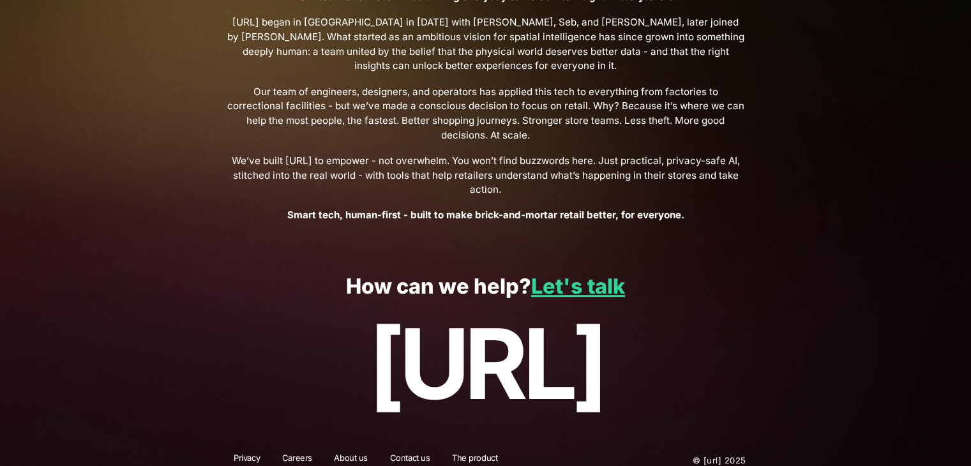 This screenshot has height=466, width=971. I want to click on strong: Smart tech, human-first - built to make brick-and-mortar retail better, for everyone., so click(485, 215).